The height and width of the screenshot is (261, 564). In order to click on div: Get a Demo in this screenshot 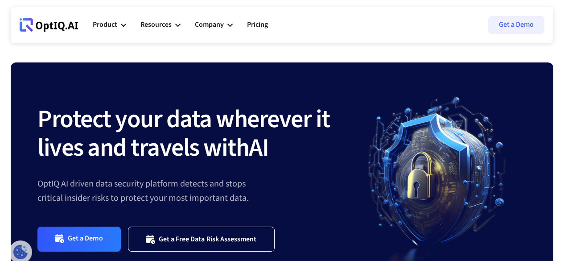, I will do `click(85, 239)`.